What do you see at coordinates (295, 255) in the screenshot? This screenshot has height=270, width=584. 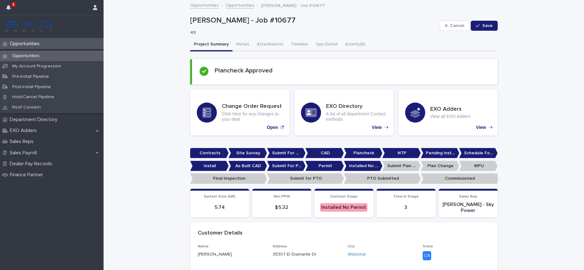 I see `p: 35307 El Diamante Dr` at bounding box center [295, 255].